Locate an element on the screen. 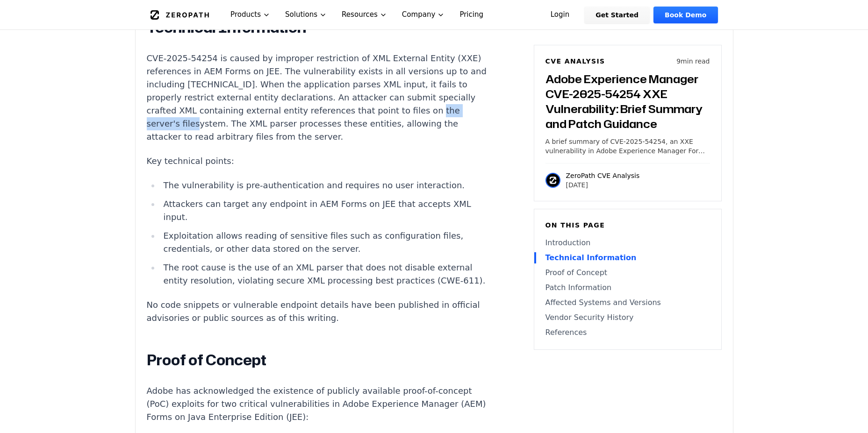  p: 9 min read is located at coordinates (693, 61).